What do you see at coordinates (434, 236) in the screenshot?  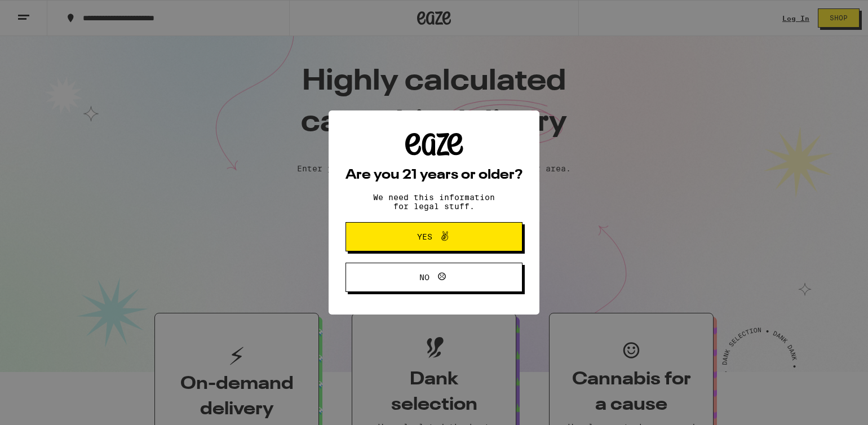 I see `button: Yes` at bounding box center [434, 236].